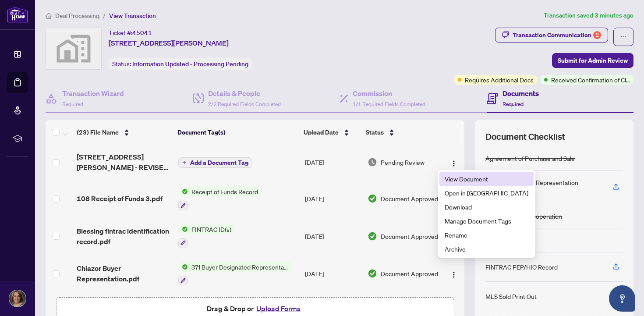  I want to click on span: 371 Buyer Designated Representation Agreement - Authority for Purchase or Lease, so click(240, 267).